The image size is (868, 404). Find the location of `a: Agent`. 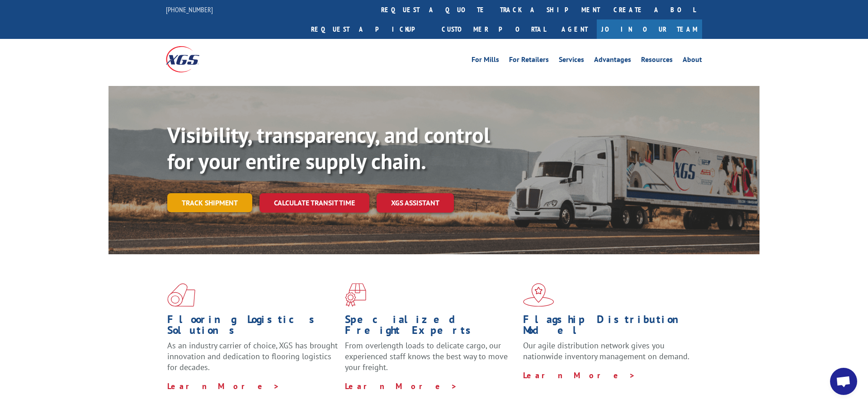

a: Agent is located at coordinates (574, 29).